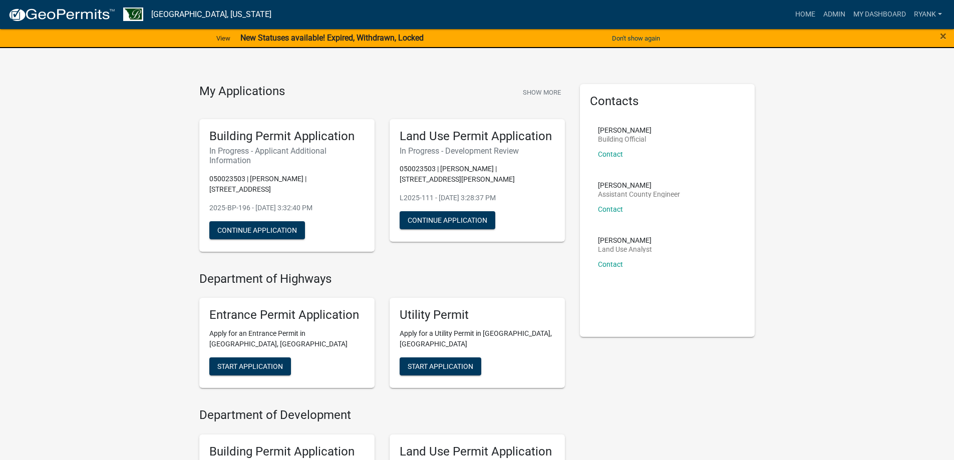 Image resolution: width=954 pixels, height=460 pixels. What do you see at coordinates (639, 194) in the screenshot?
I see `p: Assistant County Engineer` at bounding box center [639, 194].